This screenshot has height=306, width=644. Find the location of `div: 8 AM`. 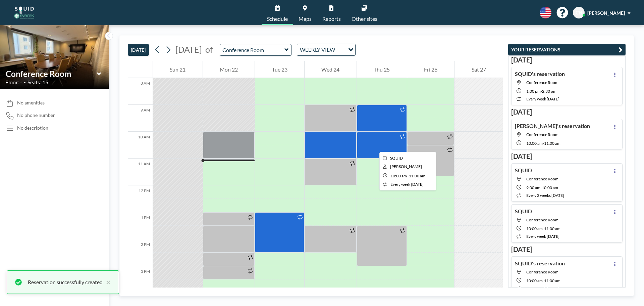

div: 8 AM is located at coordinates (141, 92).